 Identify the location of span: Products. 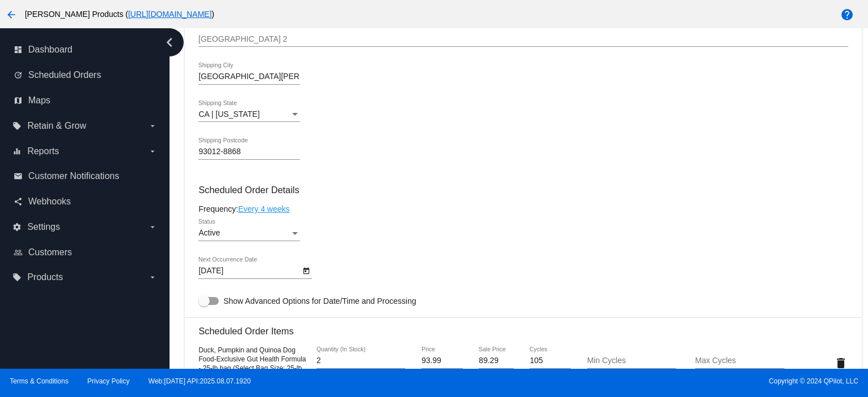
(45, 277).